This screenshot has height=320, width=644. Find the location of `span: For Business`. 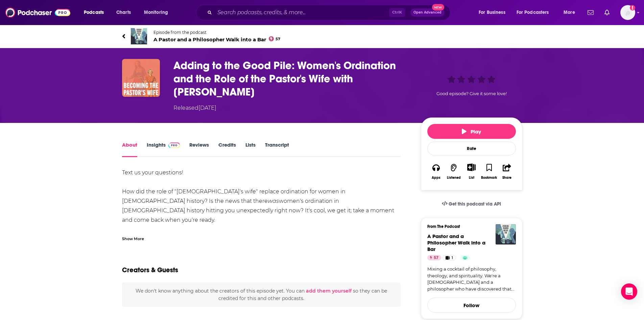

span: For Business is located at coordinates (492, 13).